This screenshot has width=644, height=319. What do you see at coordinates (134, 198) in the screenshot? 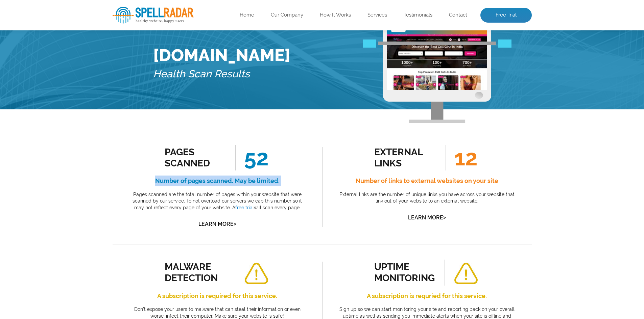
I see `a: 10` at bounding box center [134, 198].